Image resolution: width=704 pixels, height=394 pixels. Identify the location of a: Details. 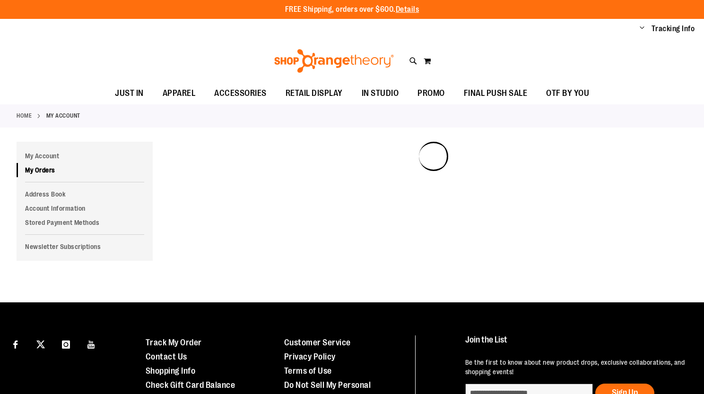
(408, 9).